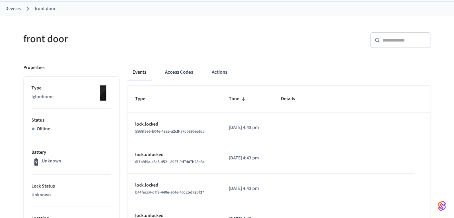 The width and height of the screenshot is (454, 218). I want to click on p: lock.unlocked, so click(174, 155).